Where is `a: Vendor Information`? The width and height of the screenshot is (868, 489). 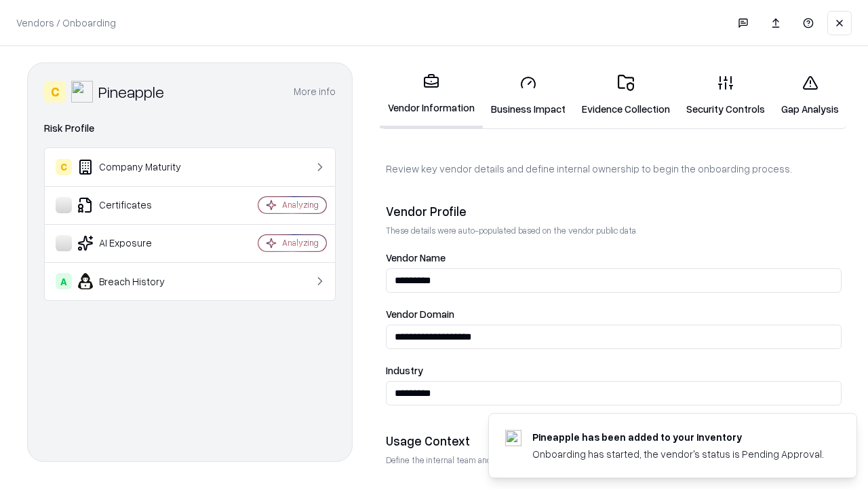
a: Vendor Information is located at coordinates (432, 95).